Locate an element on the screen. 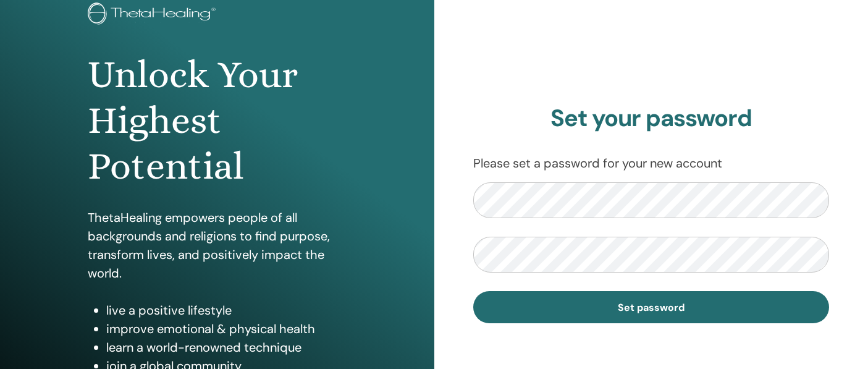 This screenshot has height=369, width=868. button: Set password is located at coordinates (652, 307).